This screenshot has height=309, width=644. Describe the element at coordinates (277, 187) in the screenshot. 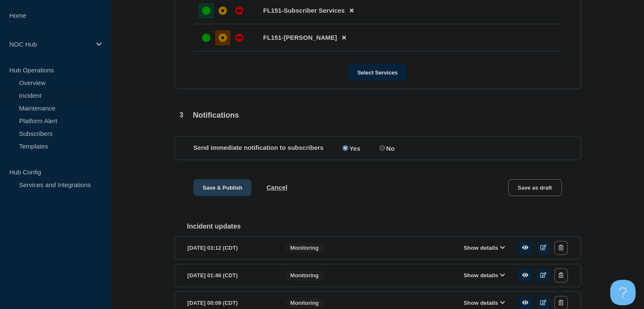

I see `button: Cancel` at that location.